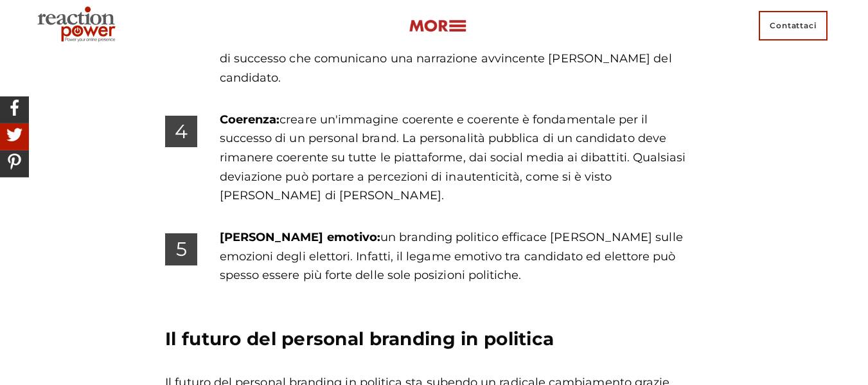 The height and width of the screenshot is (385, 868). Describe the element at coordinates (453, 158) in the screenshot. I see `font: creare un'immagine coerente e coerente è fondamentale per il successo di un personal brand. La pe...` at that location.